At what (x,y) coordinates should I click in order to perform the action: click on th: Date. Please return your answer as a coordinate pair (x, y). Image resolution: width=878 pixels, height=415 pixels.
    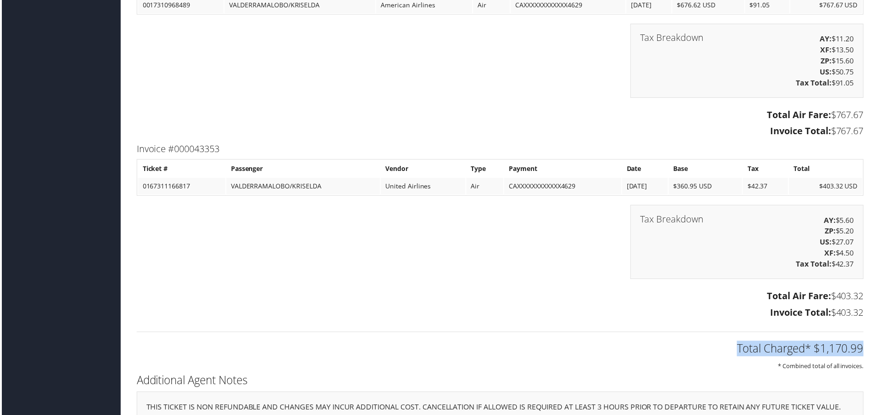
    Looking at the image, I should click on (646, 169).